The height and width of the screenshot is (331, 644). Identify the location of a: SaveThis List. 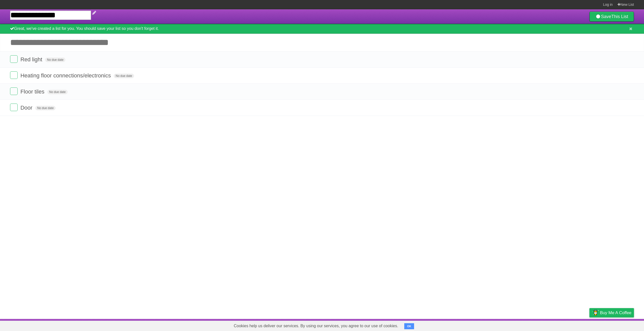
(612, 16).